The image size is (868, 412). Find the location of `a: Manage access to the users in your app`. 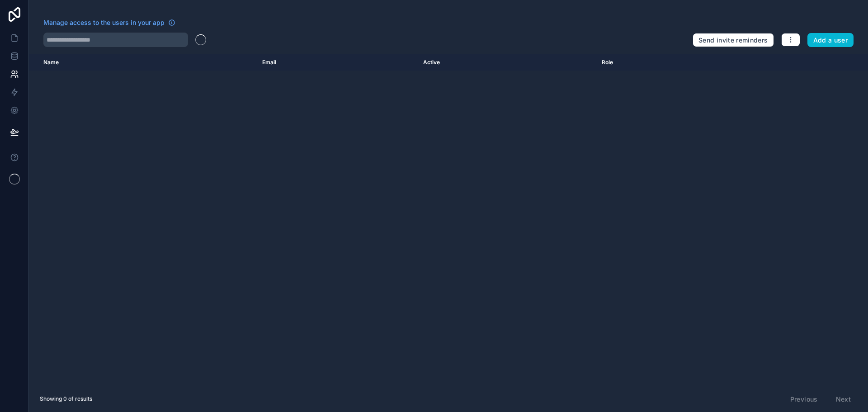

a: Manage access to the users in your app is located at coordinates (109, 23).